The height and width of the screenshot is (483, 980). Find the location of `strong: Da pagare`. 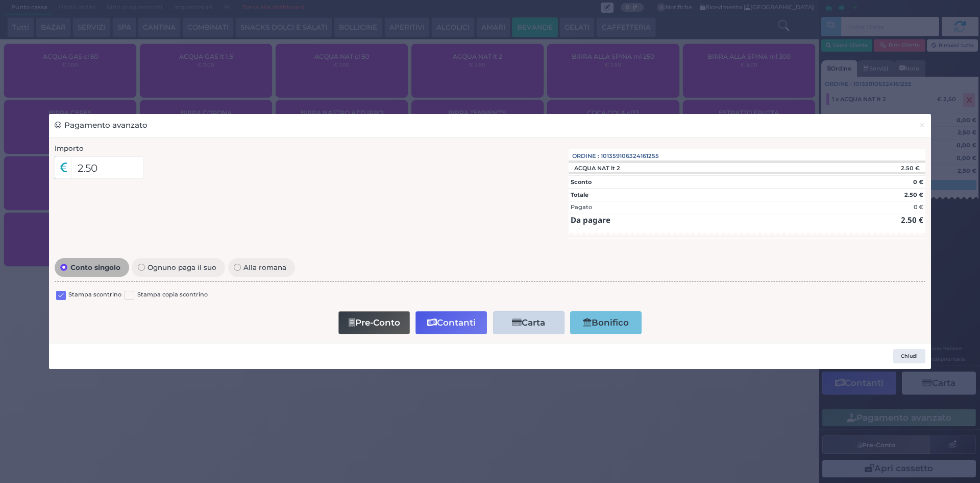

strong: Da pagare is located at coordinates (590, 220).